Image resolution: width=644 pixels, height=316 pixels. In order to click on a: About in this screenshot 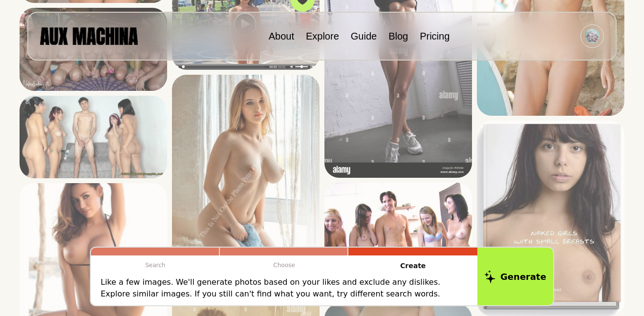, I will do `click(281, 36)`.